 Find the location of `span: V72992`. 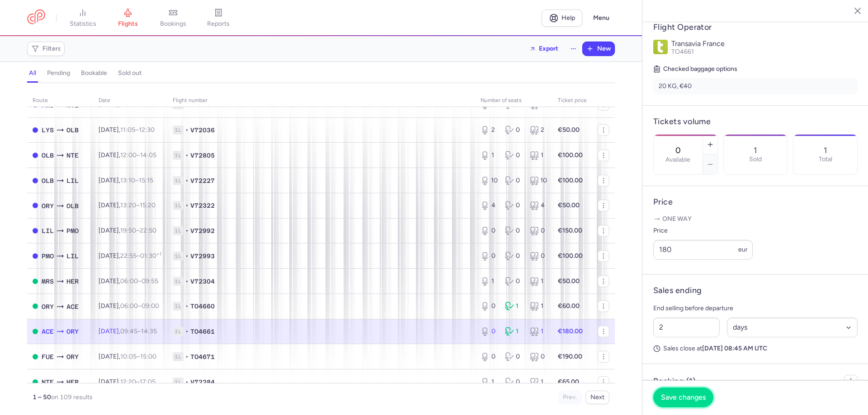

span: V72992 is located at coordinates (203, 231).